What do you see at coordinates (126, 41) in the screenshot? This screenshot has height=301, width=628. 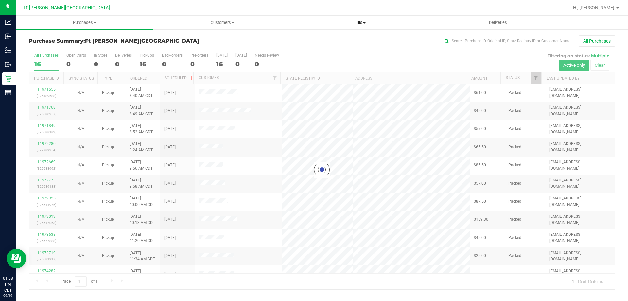 I see `h3: Purchase Summary:` at bounding box center [126, 41].